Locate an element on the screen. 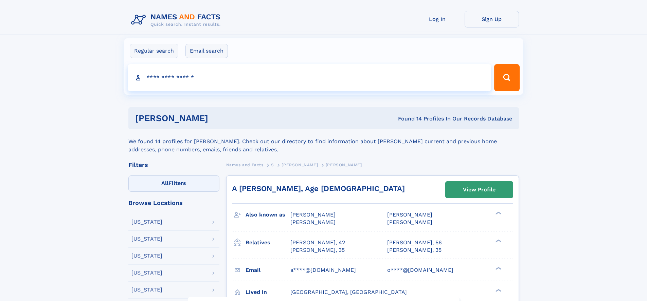 The width and height of the screenshot is (647, 301). button: Search Button is located at coordinates (506, 78).